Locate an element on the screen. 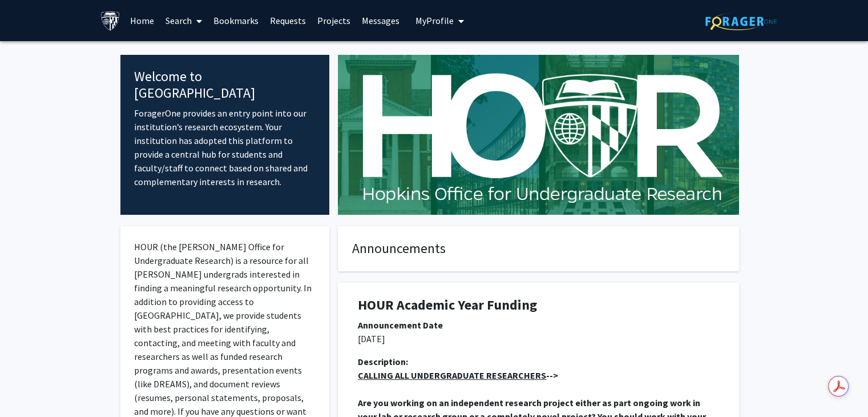 Image resolution: width=868 pixels, height=417 pixels. a: Requests is located at coordinates (288, 20).